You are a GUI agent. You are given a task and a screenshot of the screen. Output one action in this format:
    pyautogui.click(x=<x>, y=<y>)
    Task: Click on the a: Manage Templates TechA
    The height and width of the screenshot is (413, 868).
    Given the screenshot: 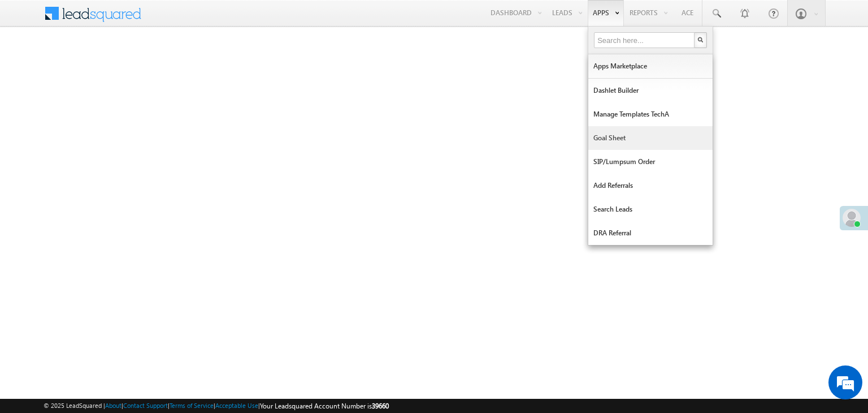 What is the action you would take?
    pyautogui.click(x=651, y=115)
    